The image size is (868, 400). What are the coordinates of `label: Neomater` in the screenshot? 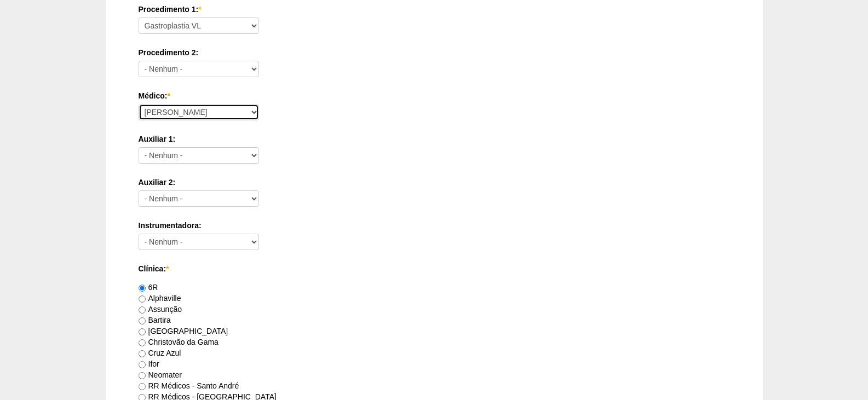 It's located at (160, 375).